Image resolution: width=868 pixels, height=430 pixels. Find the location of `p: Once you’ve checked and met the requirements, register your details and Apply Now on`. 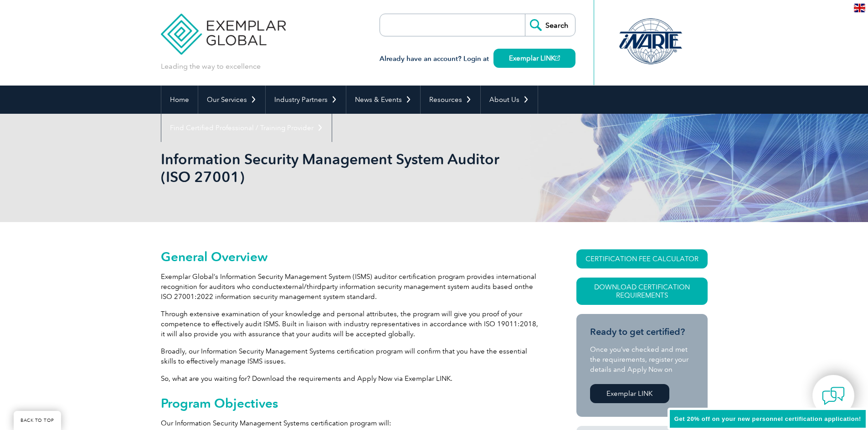

p: Once you’ve checked and met the requirements, register your details and Apply Now on is located at coordinates (642, 360).